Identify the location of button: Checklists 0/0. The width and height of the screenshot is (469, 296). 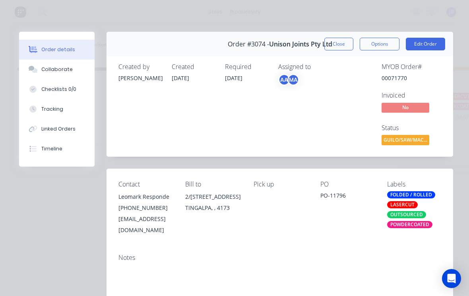
(57, 89).